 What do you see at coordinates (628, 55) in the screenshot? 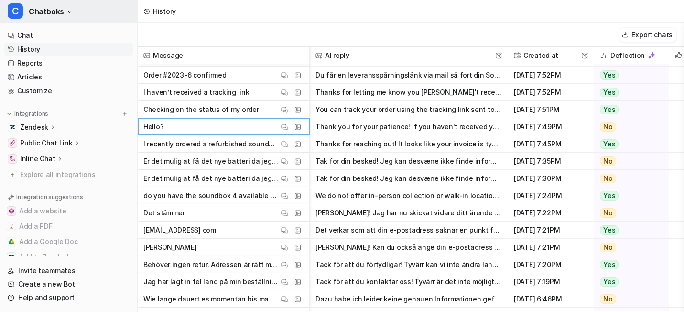
I see `h2: Deflection` at bounding box center [628, 55].